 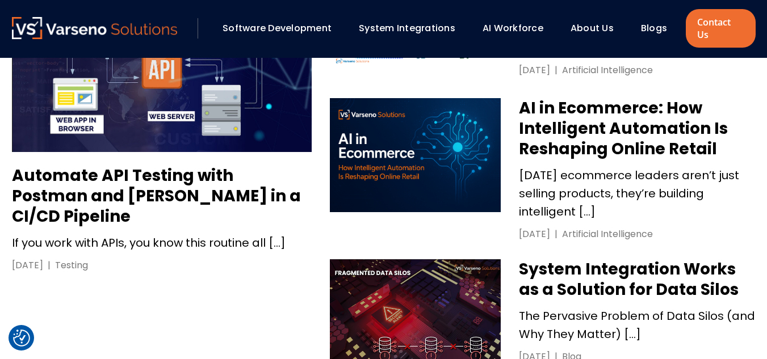 What do you see at coordinates (72, 266) in the screenshot?
I see `div: Testing` at bounding box center [72, 266].